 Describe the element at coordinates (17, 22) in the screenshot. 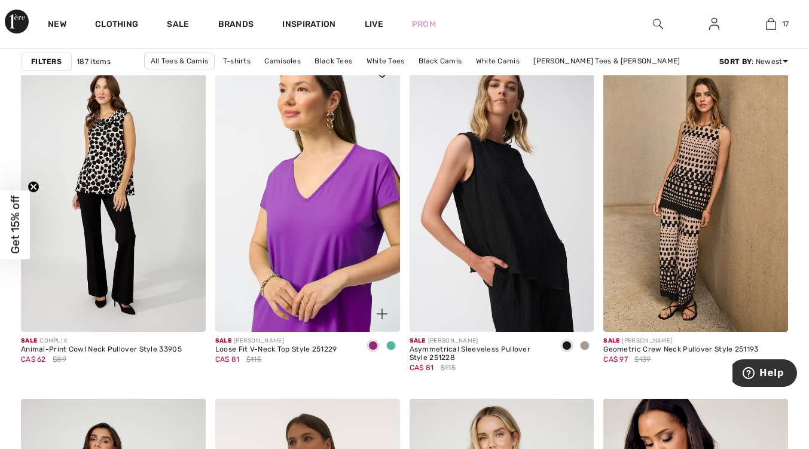

I see `a: 1ère Avenue` at that location.